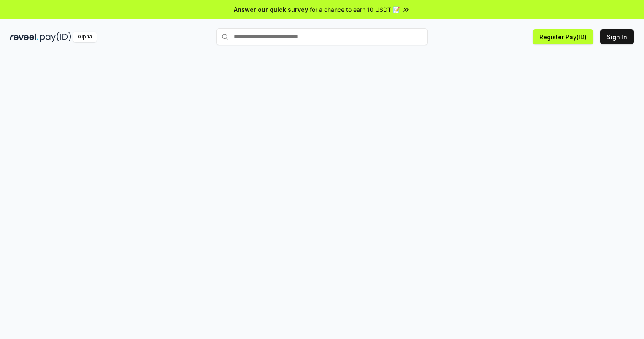 This screenshot has width=644, height=339. I want to click on button: Register Pay(ID), so click(563, 37).